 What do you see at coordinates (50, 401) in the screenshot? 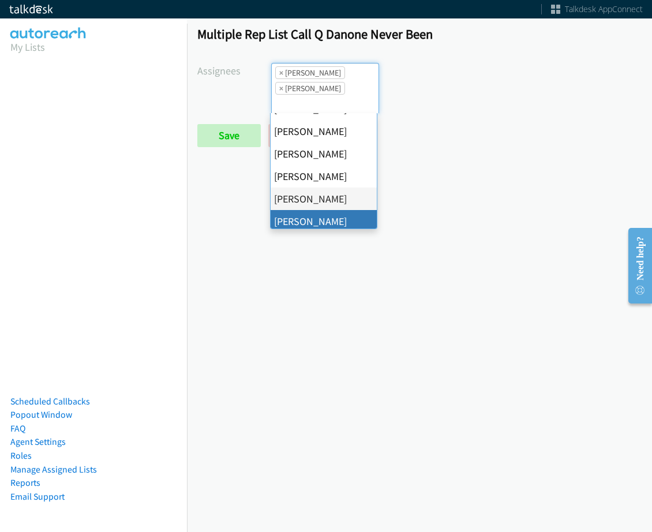
I see `a: Scheduled Callbacks` at bounding box center [50, 401].